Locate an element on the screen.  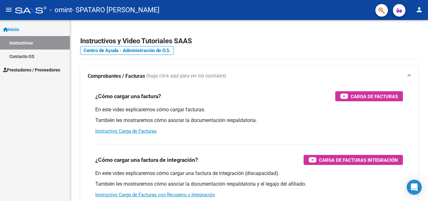
span: Inicio is located at coordinates (11, 29).